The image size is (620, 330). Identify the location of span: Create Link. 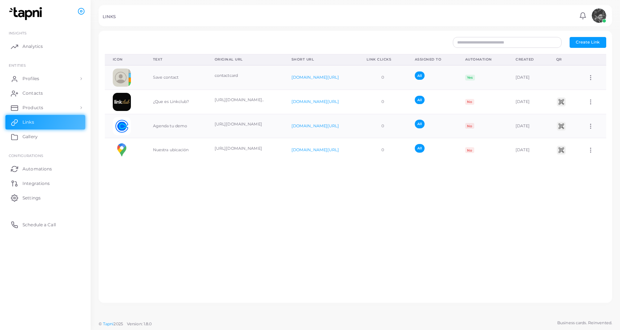
(588, 42).